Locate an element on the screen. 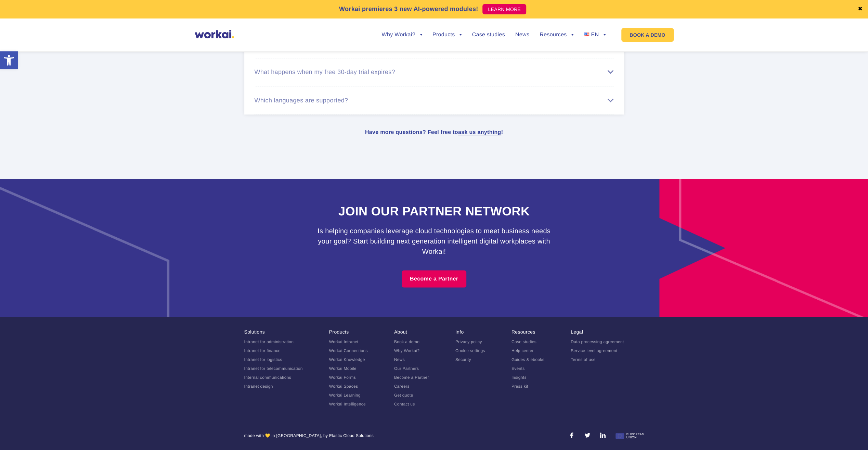  a: Careers is located at coordinates (402, 386).